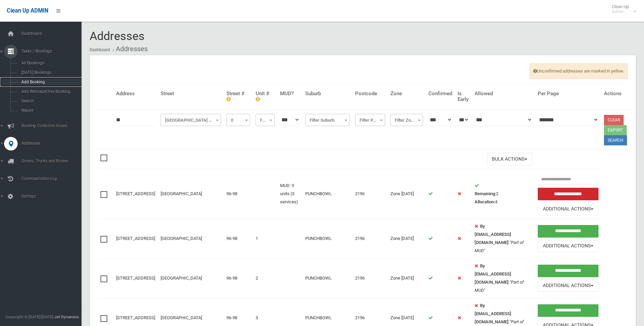  Describe the element at coordinates (53, 161) in the screenshot. I see `span: Drivers, Trucks and Routes` at that location.